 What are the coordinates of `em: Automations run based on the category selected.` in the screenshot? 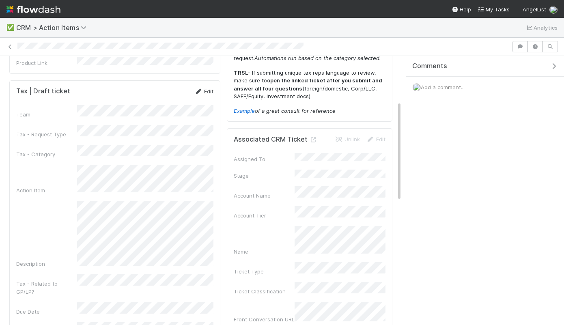 It's located at (317, 58).